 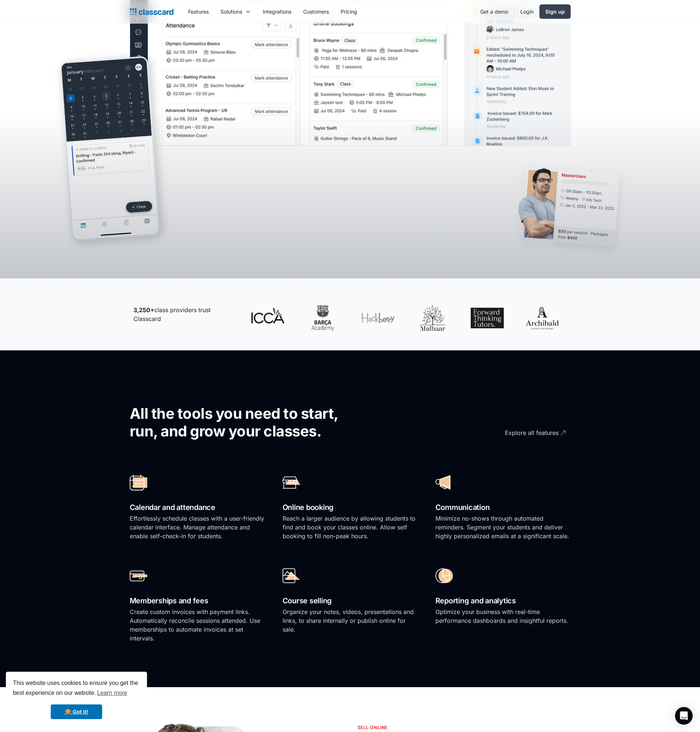 I want to click on div: Sign up, so click(x=555, y=12).